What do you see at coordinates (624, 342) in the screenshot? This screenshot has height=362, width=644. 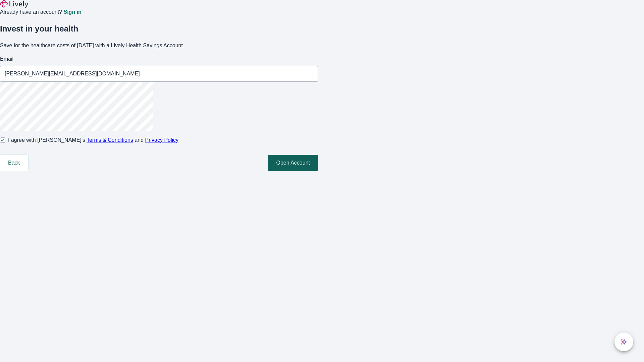 I see `svg: Lively AI Assistant` at bounding box center [624, 342].